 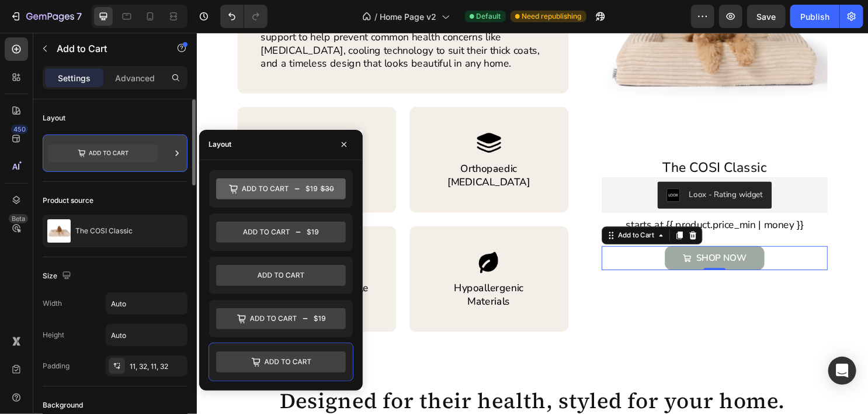 What do you see at coordinates (125, 273) in the screenshot?
I see `p: Removable, Washable Cover` at bounding box center [125, 273].